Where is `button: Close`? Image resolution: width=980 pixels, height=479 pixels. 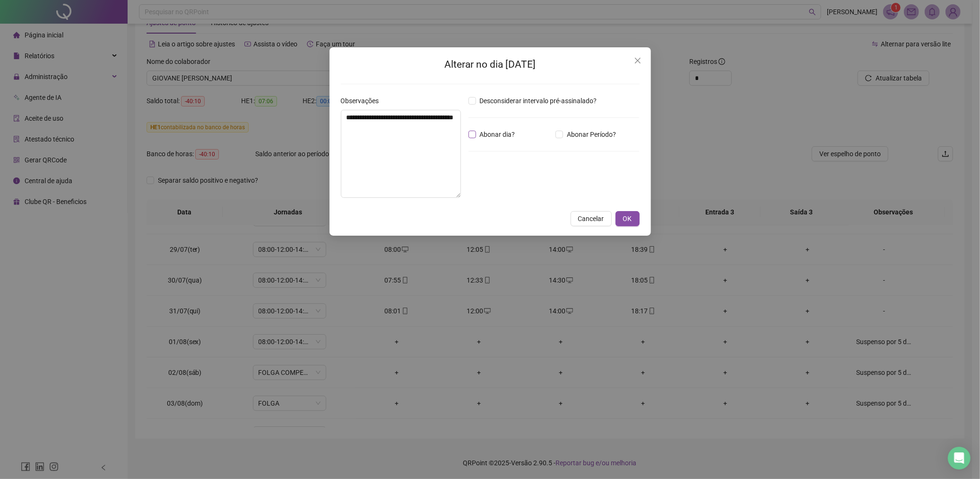
button: Close is located at coordinates (638, 61).